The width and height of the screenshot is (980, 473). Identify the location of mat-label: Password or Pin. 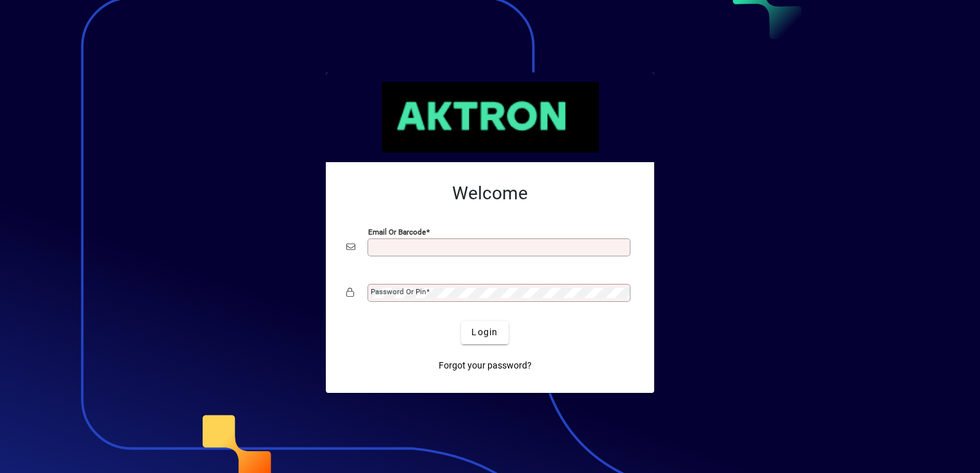
(398, 292).